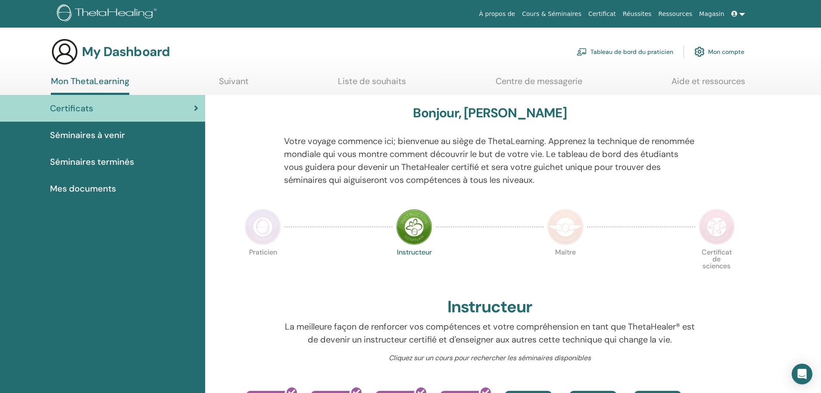 This screenshot has width=821, height=393. I want to click on a: Cours & Séminaires, so click(552, 14).